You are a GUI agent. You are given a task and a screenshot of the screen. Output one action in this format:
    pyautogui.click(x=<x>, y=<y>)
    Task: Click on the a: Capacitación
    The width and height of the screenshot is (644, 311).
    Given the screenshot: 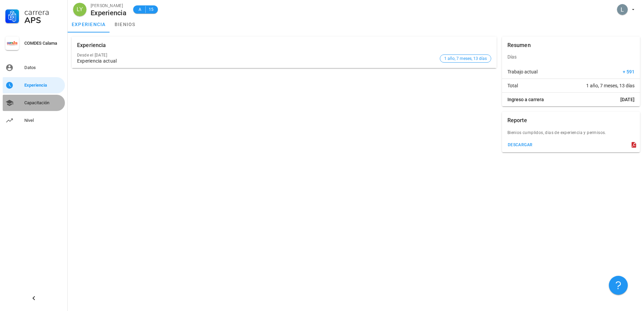 What is the action you would take?
    pyautogui.click(x=34, y=103)
    